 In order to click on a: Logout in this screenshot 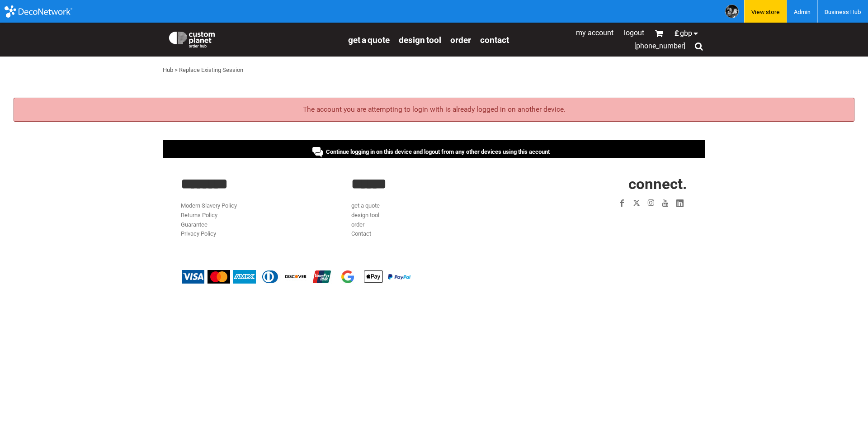, I will do `click(633, 32)`.